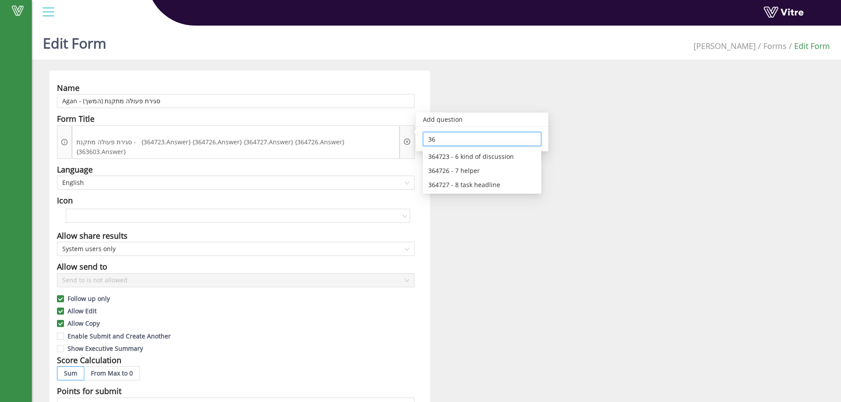  What do you see at coordinates (808, 46) in the screenshot?
I see `li: Edit Form` at bounding box center [808, 46].